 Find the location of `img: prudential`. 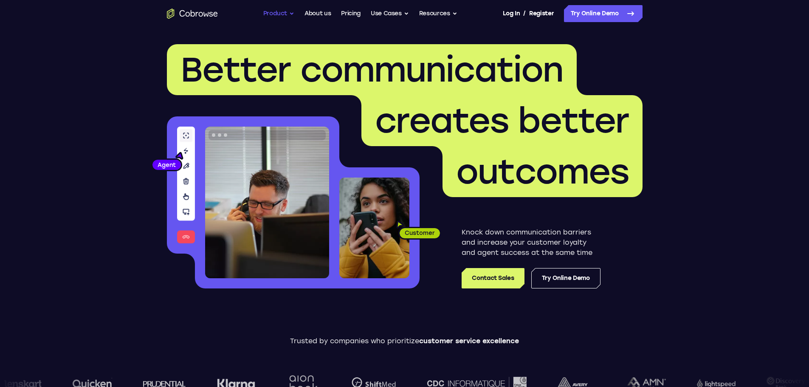

img: prudential is located at coordinates (160, 384).